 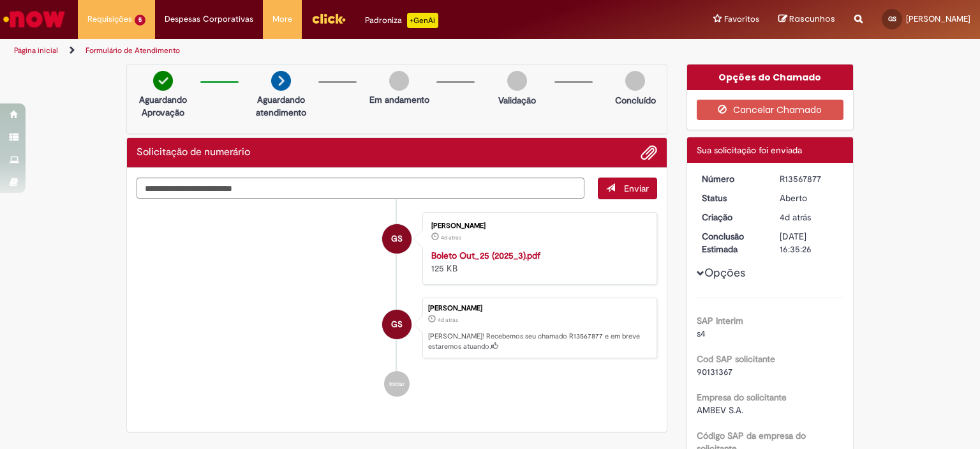 I want to click on ul: Trilhas de página, so click(x=326, y=51).